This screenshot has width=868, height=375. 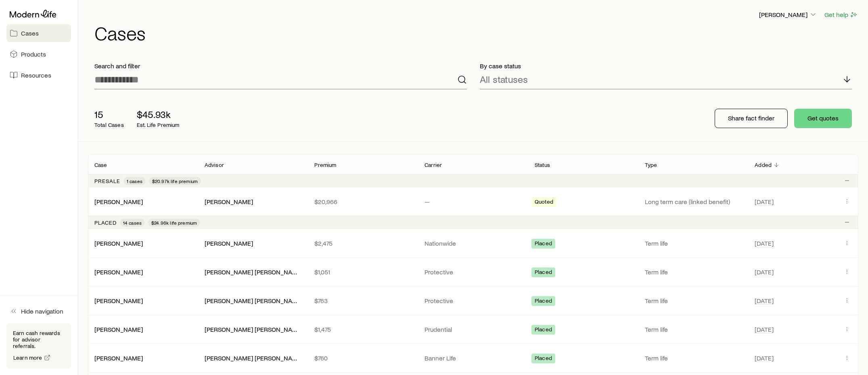 What do you see at coordinates (473, 329) in the screenshot?
I see `p: Prudential` at bounding box center [473, 329].